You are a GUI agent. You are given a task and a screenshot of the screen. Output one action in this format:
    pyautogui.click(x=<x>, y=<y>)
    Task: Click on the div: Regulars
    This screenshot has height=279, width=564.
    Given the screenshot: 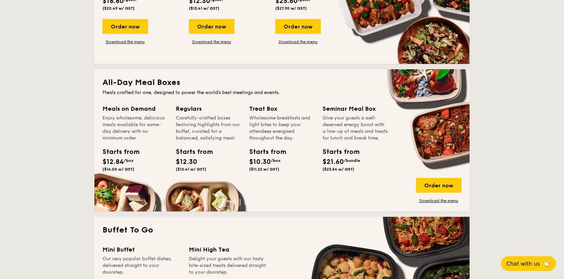 What is the action you would take?
    pyautogui.click(x=208, y=109)
    